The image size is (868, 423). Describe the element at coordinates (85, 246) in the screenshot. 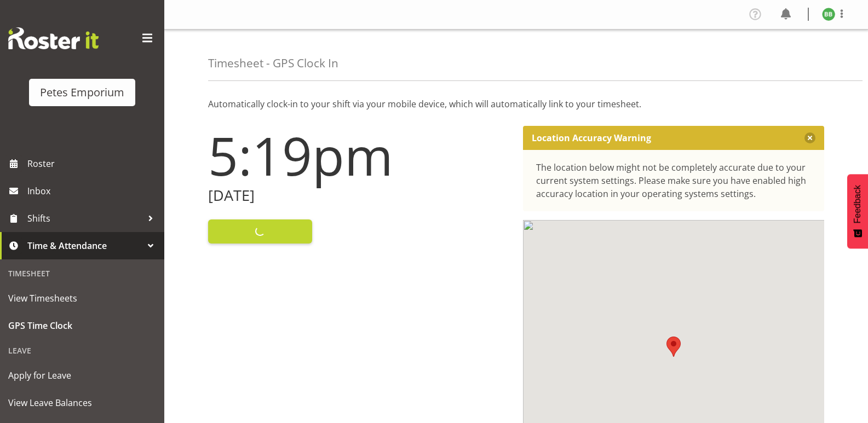

I see `span: Time & Attendance` at that location.